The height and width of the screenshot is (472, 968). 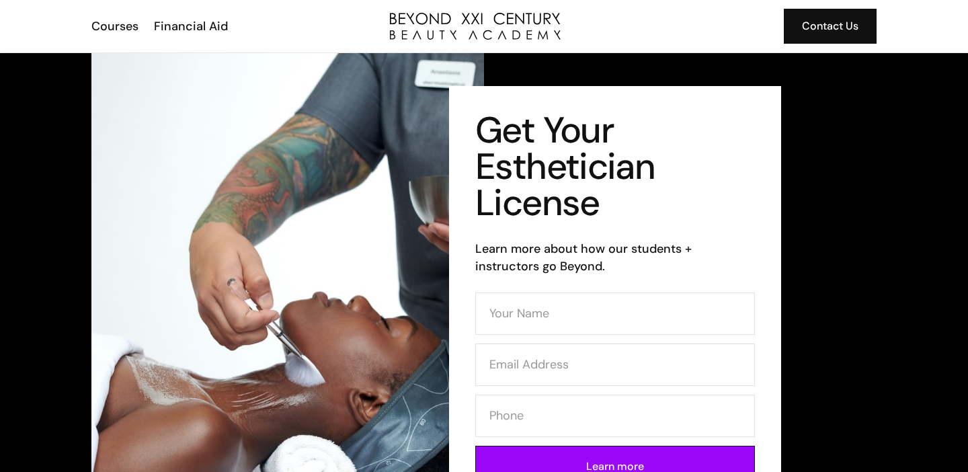 What do you see at coordinates (475, 26) in the screenshot?
I see `a: home` at bounding box center [475, 26].